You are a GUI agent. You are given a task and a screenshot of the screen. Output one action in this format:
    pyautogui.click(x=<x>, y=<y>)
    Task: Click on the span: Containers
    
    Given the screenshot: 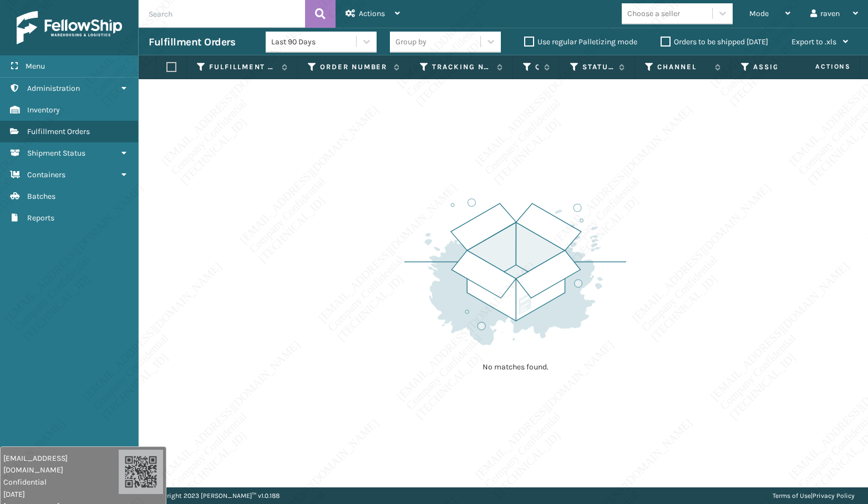 What is the action you would take?
    pyautogui.click(x=46, y=175)
    